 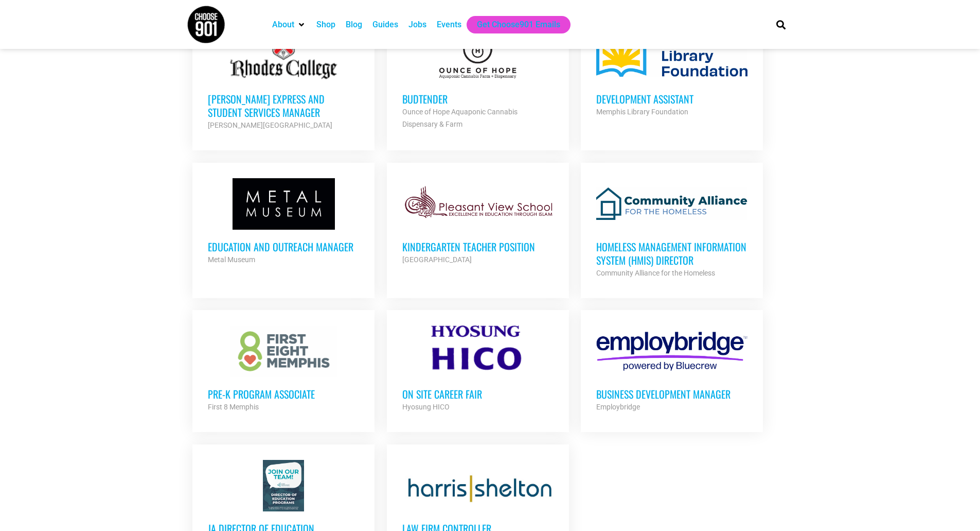 What do you see at coordinates (283, 222) in the screenshot?
I see `a: Education and Outreach Manager Metal Museum` at bounding box center [283, 222].